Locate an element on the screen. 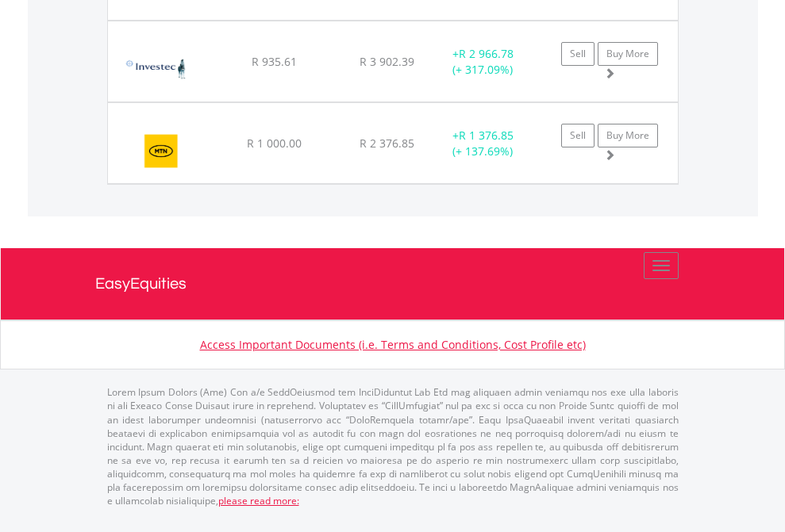 This screenshot has width=785, height=532. span: R 2 376.85 is located at coordinates (387, 143).